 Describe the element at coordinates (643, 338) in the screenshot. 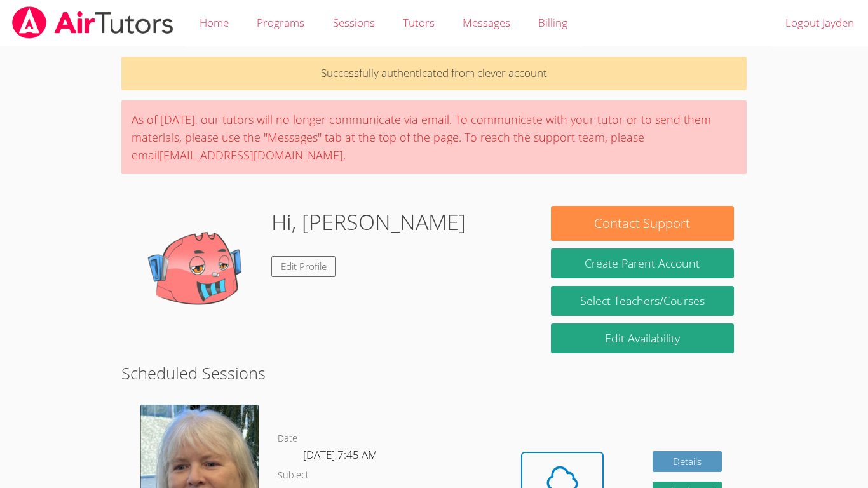

I see `a: Edit Availability` at that location.